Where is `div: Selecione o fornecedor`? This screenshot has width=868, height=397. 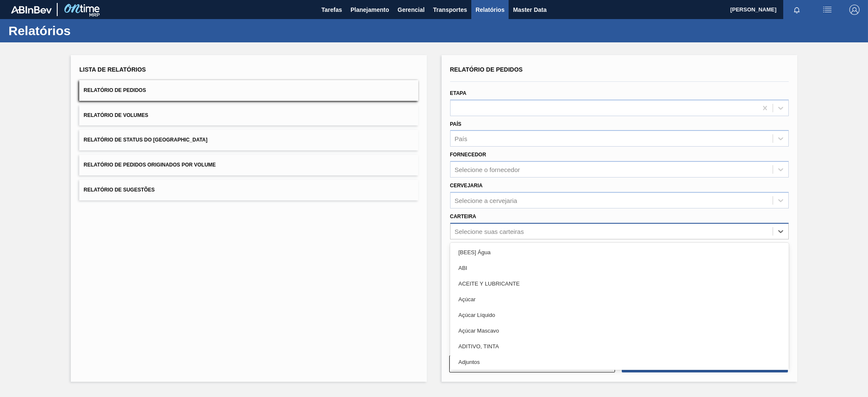
div: Selecione o fornecedor is located at coordinates (487, 170).